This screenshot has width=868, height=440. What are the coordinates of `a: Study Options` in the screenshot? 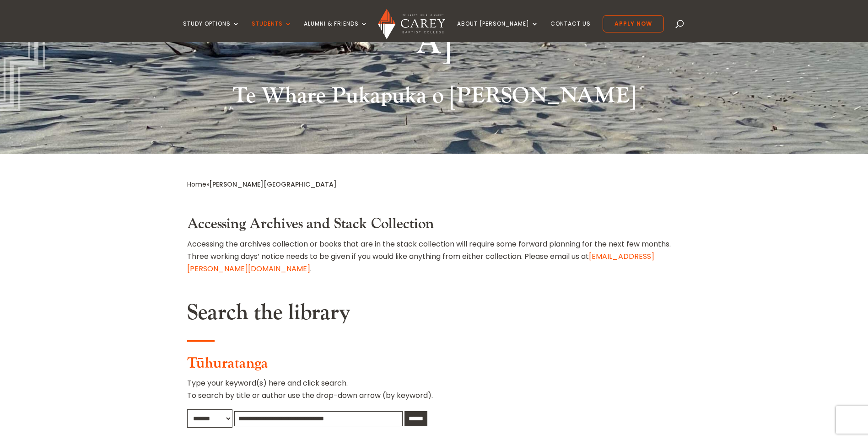 It's located at (211, 31).